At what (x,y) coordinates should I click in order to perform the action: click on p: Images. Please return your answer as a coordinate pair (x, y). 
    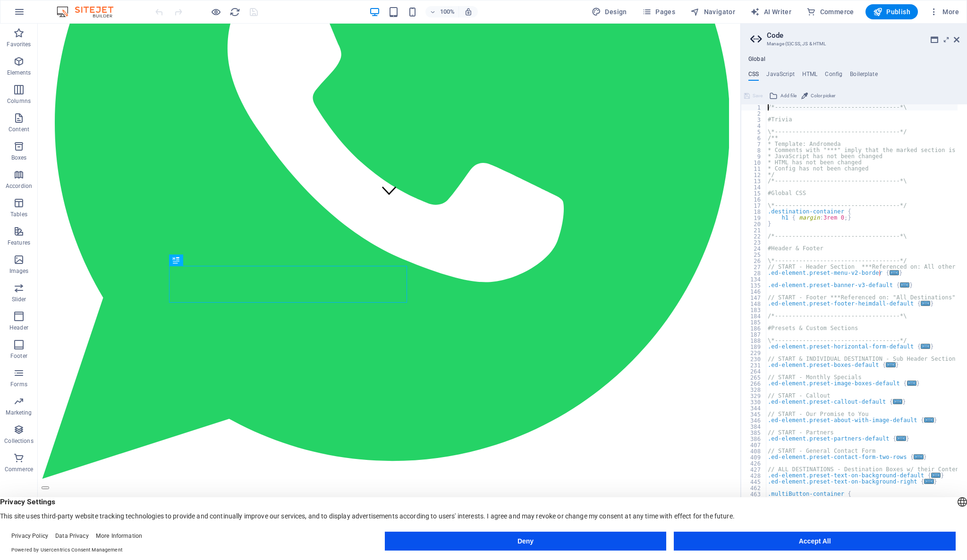
    Looking at the image, I should click on (19, 271).